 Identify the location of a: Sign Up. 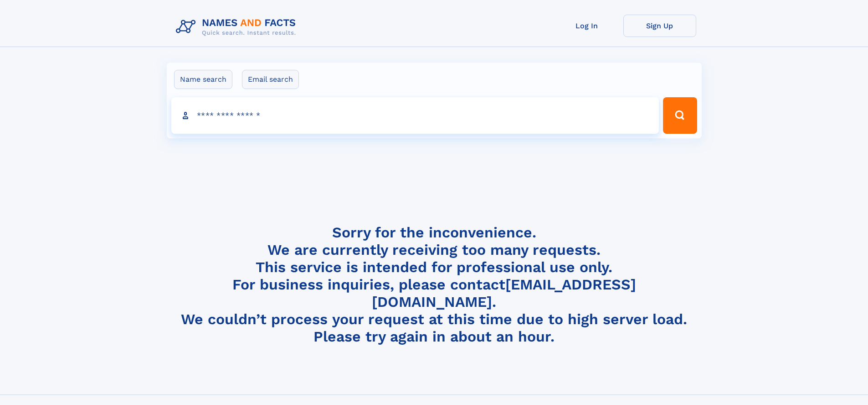
(660, 25).